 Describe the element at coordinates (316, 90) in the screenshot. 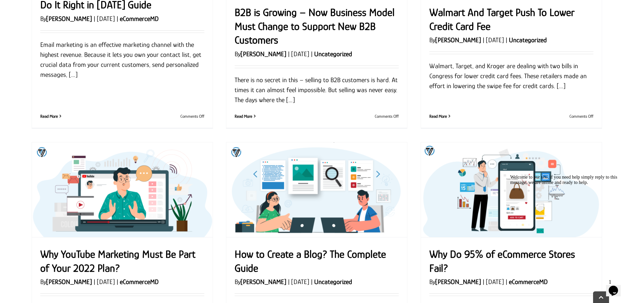

I see `p: There is no secret in this – selling to B2B customers is hard. At times it can almost feel imposs...` at that location.